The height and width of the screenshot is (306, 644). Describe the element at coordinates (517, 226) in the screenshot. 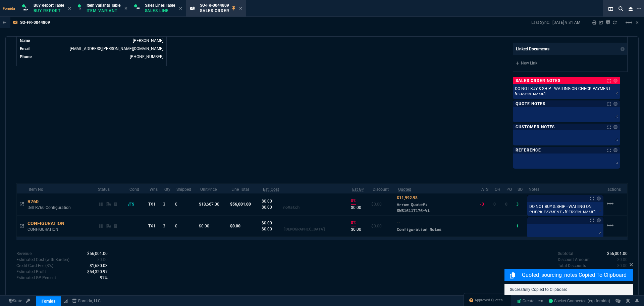

I see `span: 1` at that location.